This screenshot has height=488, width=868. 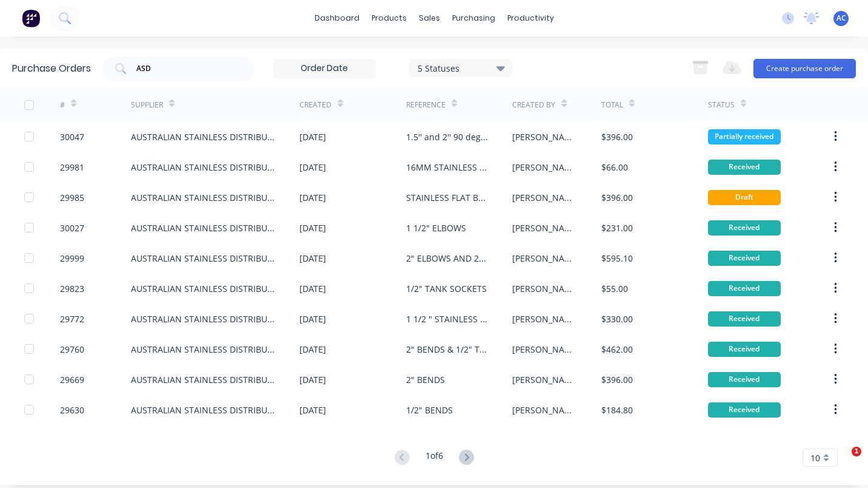 What do you see at coordinates (337, 18) in the screenshot?
I see `a: dashboard` at bounding box center [337, 18].